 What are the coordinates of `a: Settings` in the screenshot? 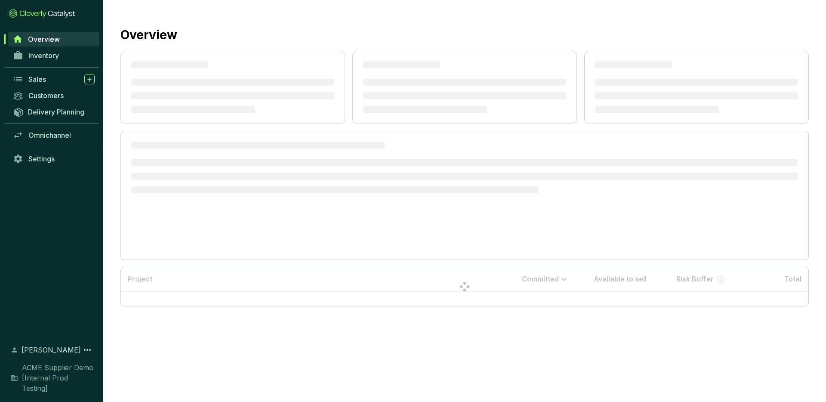 It's located at (54, 159).